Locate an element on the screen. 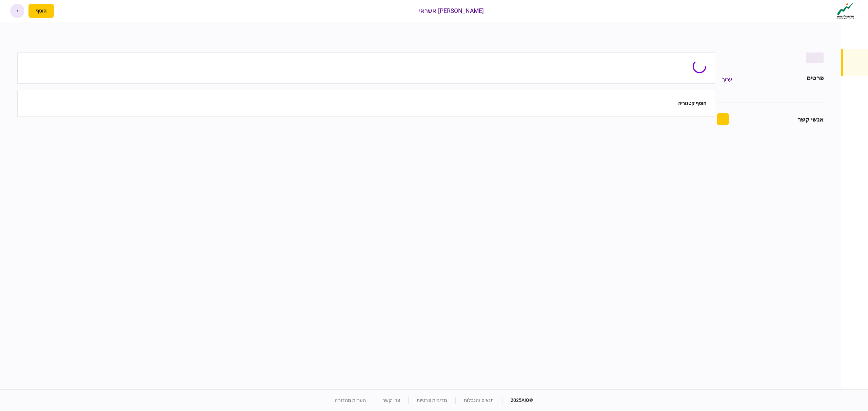 The width and height of the screenshot is (868, 411). button: פתח תפריט להוספת לקוח is located at coordinates (41, 11).